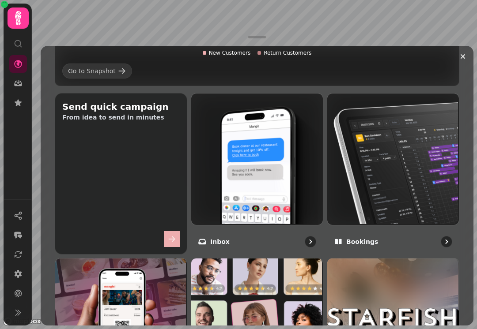 The height and width of the screenshot is (329, 477). Describe the element at coordinates (284, 53) in the screenshot. I see `div: Return Customers` at that location.